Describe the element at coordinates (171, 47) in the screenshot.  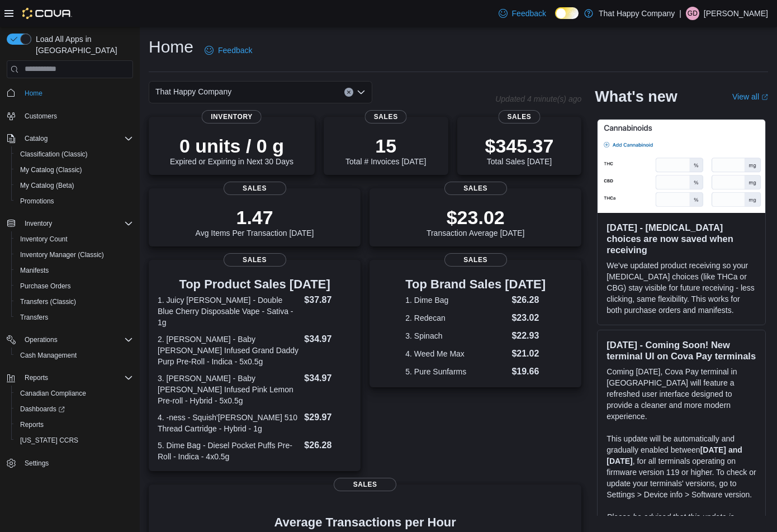
I see `h1: Home` at that location.